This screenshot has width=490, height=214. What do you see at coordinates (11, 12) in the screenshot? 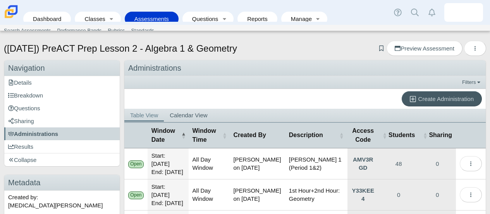
I see `img: Carmen School of Science & Technology` at bounding box center [11, 12].